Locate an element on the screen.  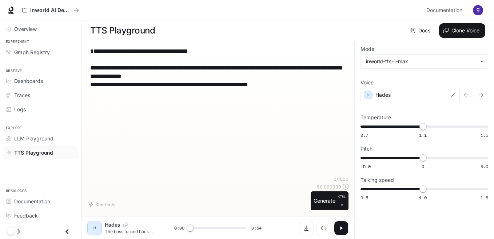
p: Inworld AI Demos is located at coordinates (51, 10).